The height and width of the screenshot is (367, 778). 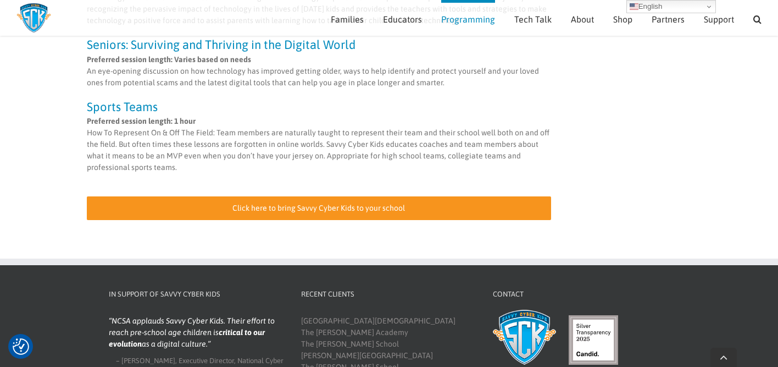 What do you see at coordinates (594, 340) in the screenshot?
I see `img: candid-seal-silver-2025.svg` at bounding box center [594, 340].